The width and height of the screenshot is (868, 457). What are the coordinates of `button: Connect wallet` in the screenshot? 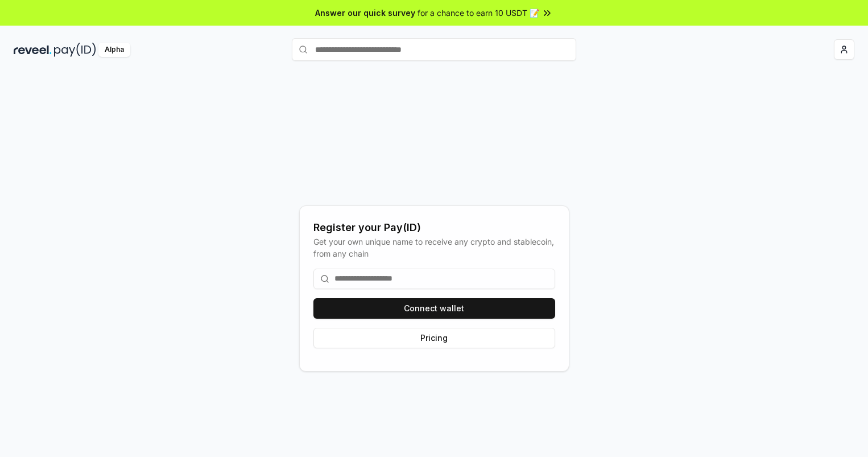 It's located at (434, 309).